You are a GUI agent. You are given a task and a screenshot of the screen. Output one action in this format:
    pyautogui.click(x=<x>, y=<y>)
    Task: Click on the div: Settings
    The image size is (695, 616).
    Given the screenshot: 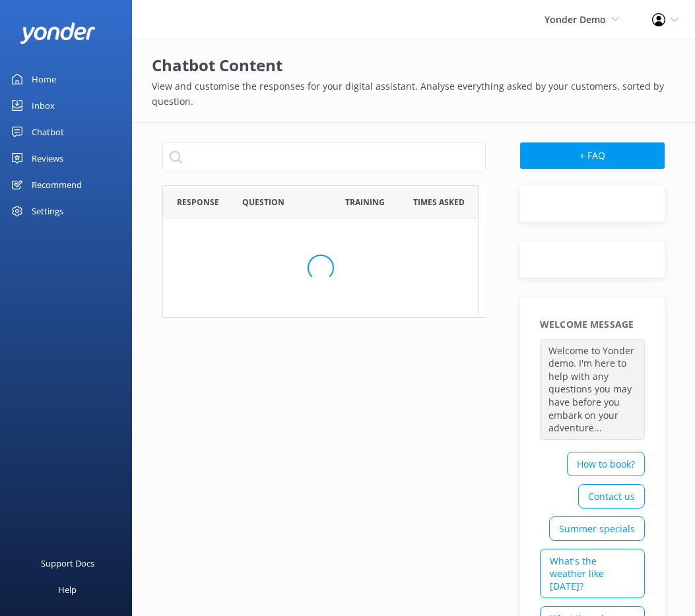 What is the action you would take?
    pyautogui.click(x=48, y=211)
    